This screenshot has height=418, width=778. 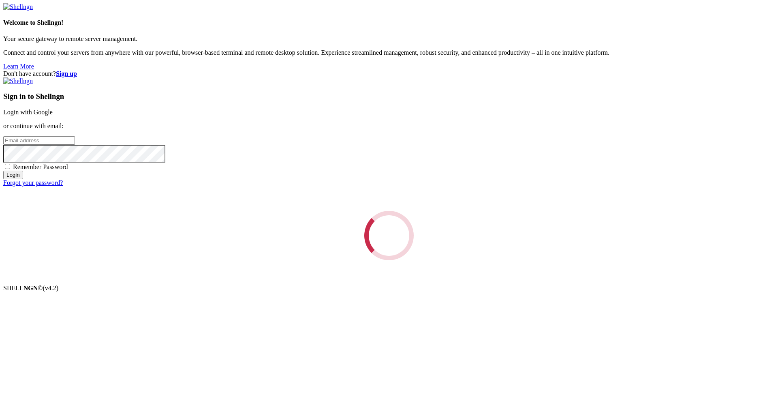 I want to click on div: Loading..., so click(x=389, y=235).